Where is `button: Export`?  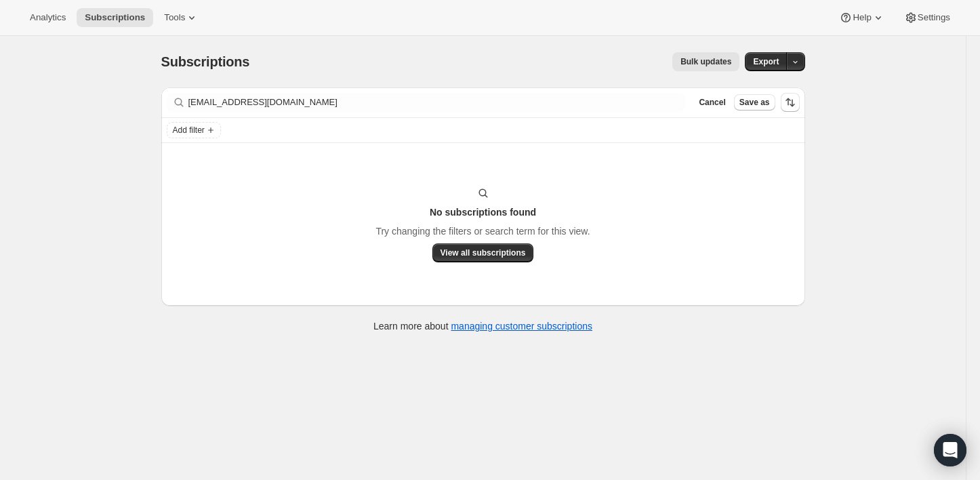 button: Export is located at coordinates (766, 62).